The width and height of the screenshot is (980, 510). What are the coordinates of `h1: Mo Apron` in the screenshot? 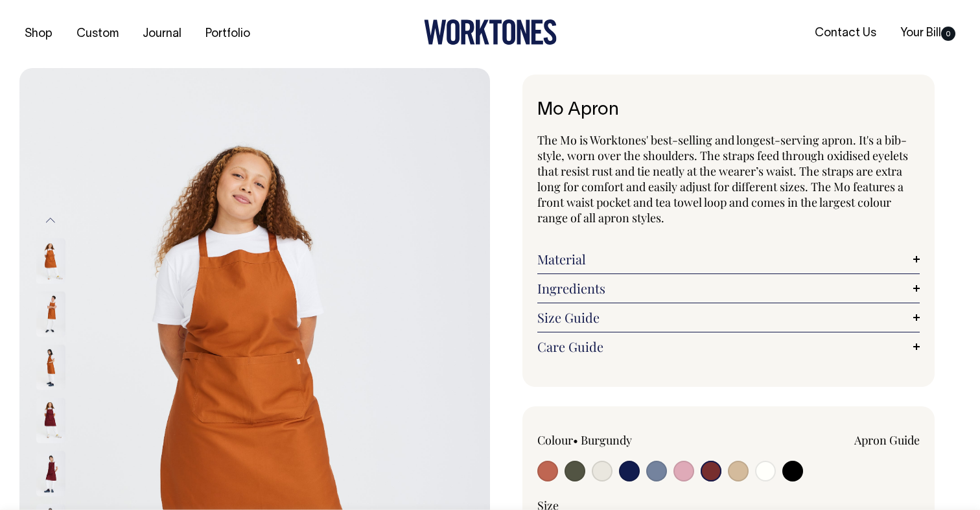 It's located at (729, 110).